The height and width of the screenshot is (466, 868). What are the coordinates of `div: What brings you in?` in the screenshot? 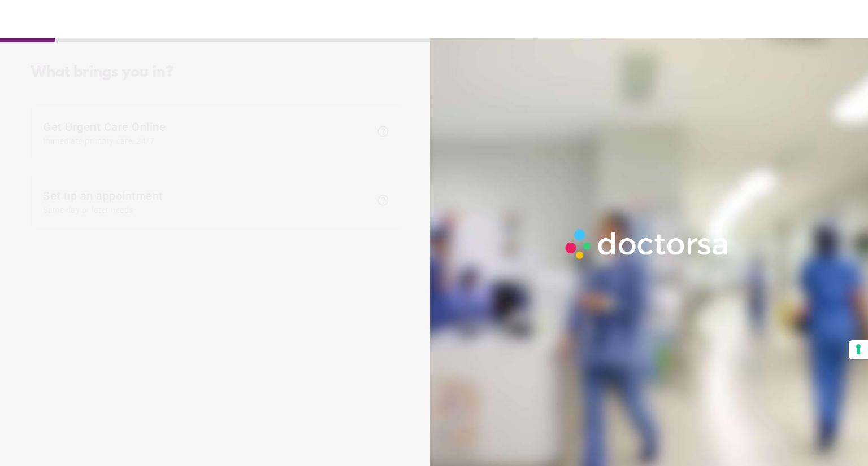 It's located at (217, 72).